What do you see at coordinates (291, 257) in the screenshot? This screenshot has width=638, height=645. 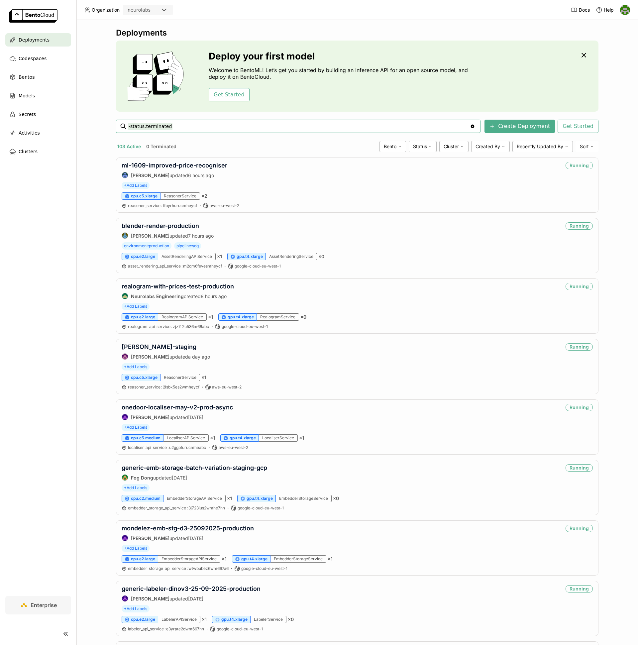 I see `div: AssetRenderingService` at bounding box center [291, 257].